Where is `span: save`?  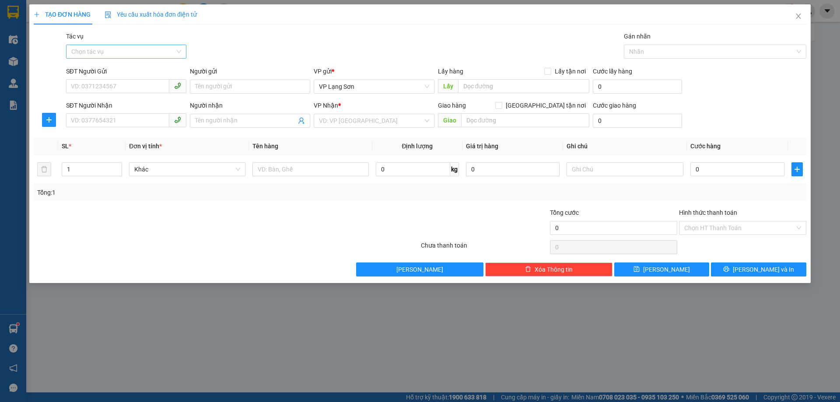
span: save is located at coordinates (637, 269).